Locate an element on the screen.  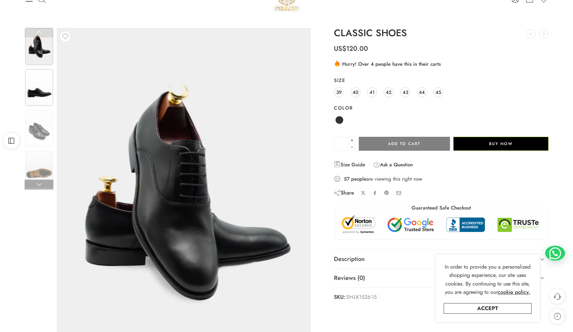
a: Pin on Pinterest is located at coordinates (387, 193).